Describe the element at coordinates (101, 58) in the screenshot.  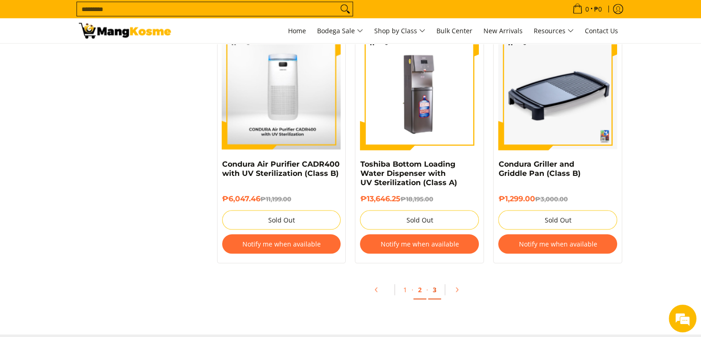
I see `div: Chat with us now` at that location.